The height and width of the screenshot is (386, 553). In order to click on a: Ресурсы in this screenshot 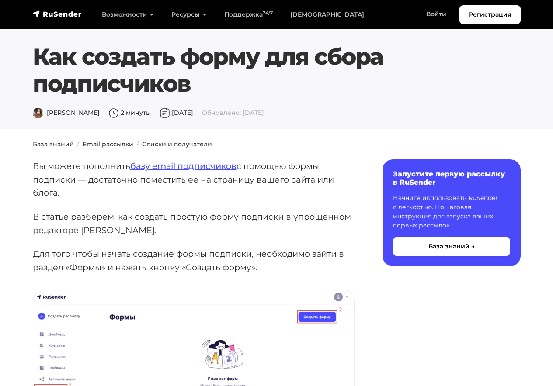, I will do `click(189, 14)`.